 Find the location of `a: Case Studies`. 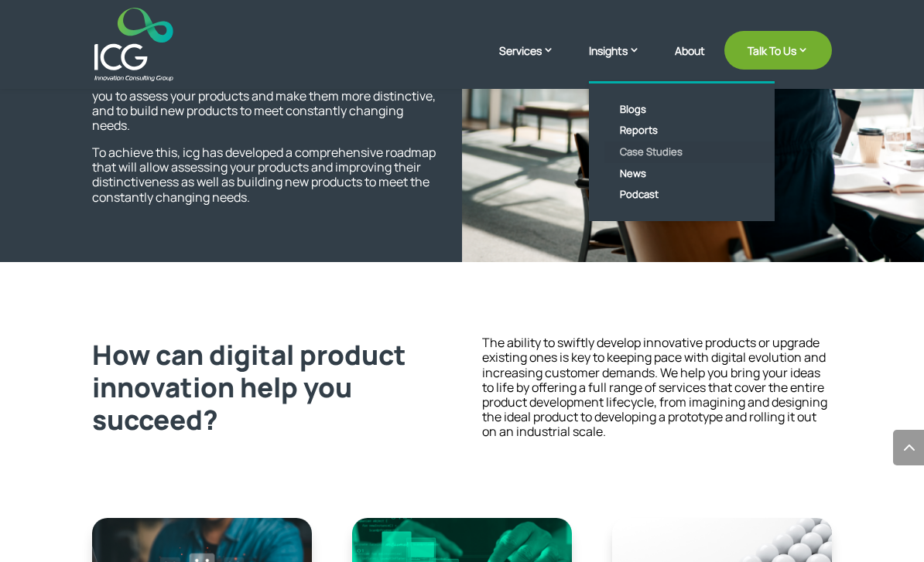

a: Case Studies is located at coordinates (693, 152).